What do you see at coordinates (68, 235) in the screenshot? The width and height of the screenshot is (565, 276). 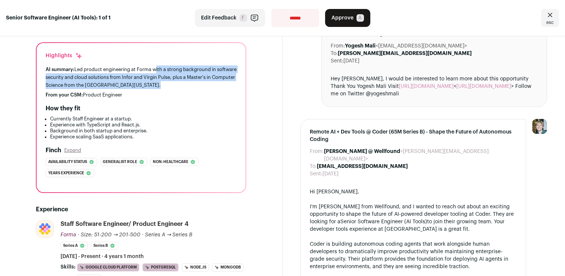 I see `span: Forma` at bounding box center [68, 235].